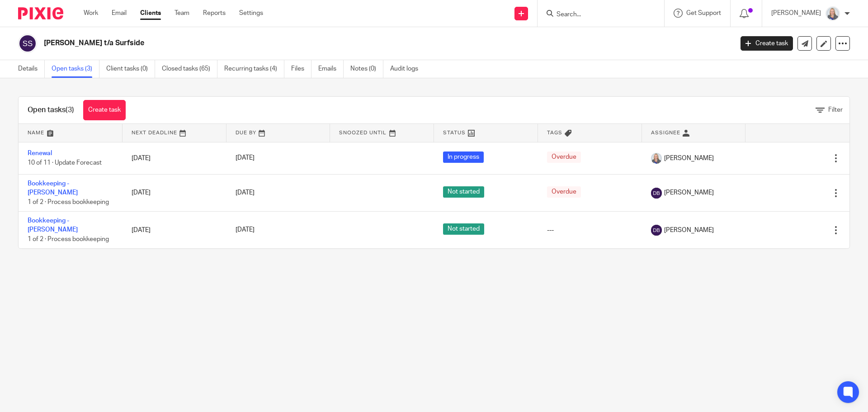  Describe the element at coordinates (190, 68) in the screenshot. I see `a: Closed tasks (65)` at that location.